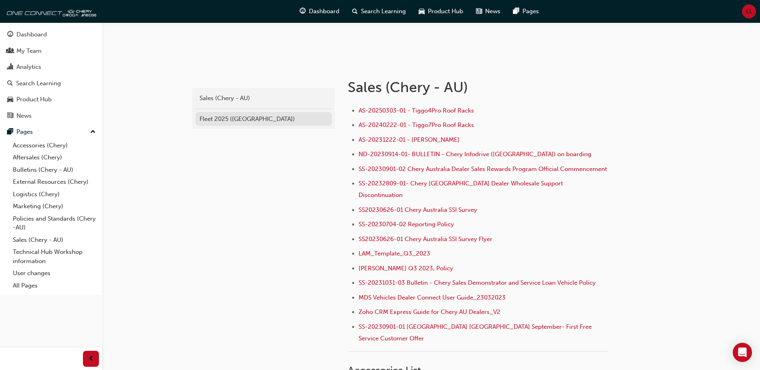 The width and height of the screenshot is (760, 370). I want to click on a: Policies and Standards (Chery -AU), so click(54, 223).